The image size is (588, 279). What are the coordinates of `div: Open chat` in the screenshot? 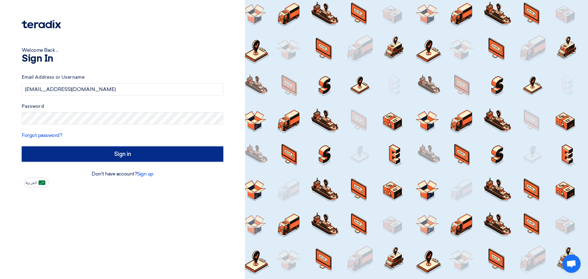 It's located at (571, 264).